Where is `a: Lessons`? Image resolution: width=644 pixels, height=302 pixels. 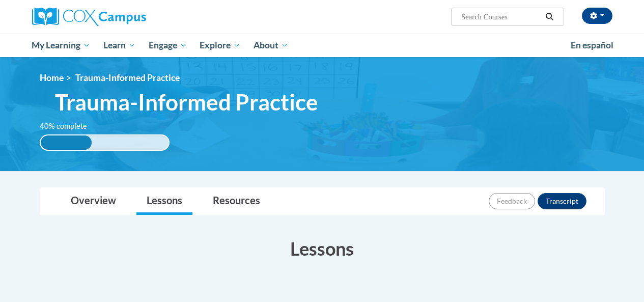 a: Lessons is located at coordinates (165, 201).